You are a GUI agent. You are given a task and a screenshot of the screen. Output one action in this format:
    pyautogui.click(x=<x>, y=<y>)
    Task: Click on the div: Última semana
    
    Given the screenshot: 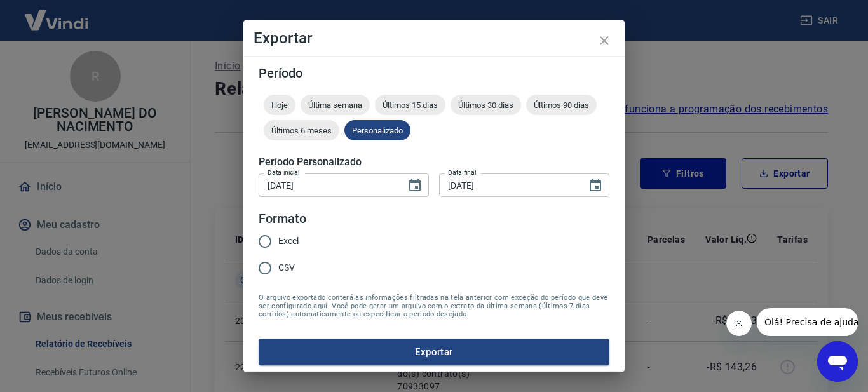 What is the action you would take?
    pyautogui.click(x=335, y=105)
    